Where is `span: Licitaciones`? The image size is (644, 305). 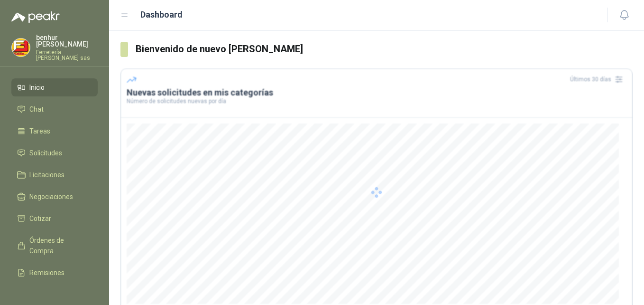
span: Licitaciones is located at coordinates (47, 175).